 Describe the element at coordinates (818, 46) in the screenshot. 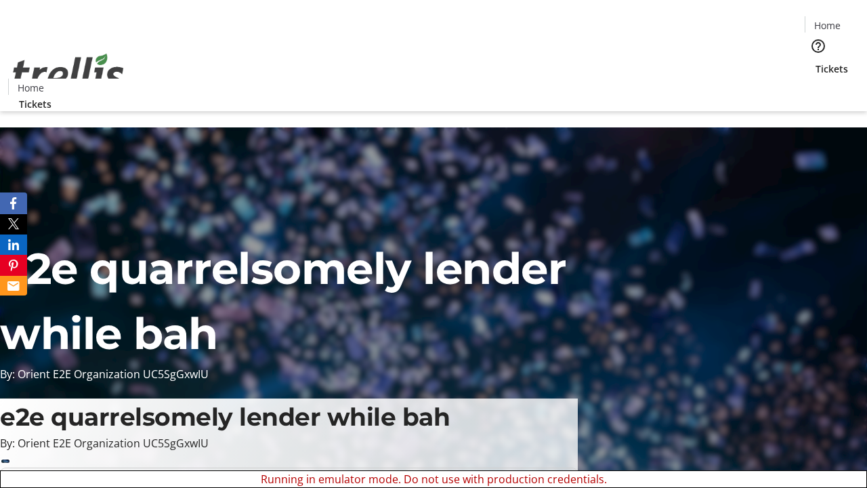

I see `button: Help` at that location.